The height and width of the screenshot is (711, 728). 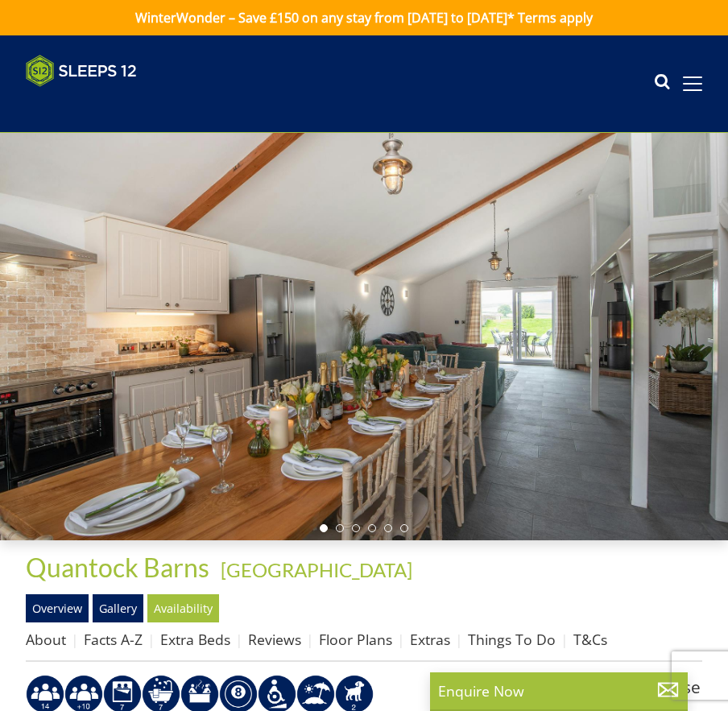 What do you see at coordinates (183, 609) in the screenshot?
I see `a: Availability` at bounding box center [183, 609].